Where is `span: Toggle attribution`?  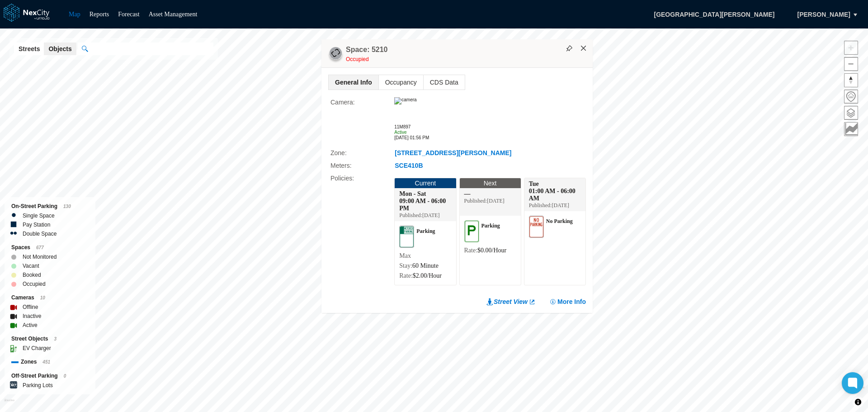 span: Toggle attribution is located at coordinates (858, 401).